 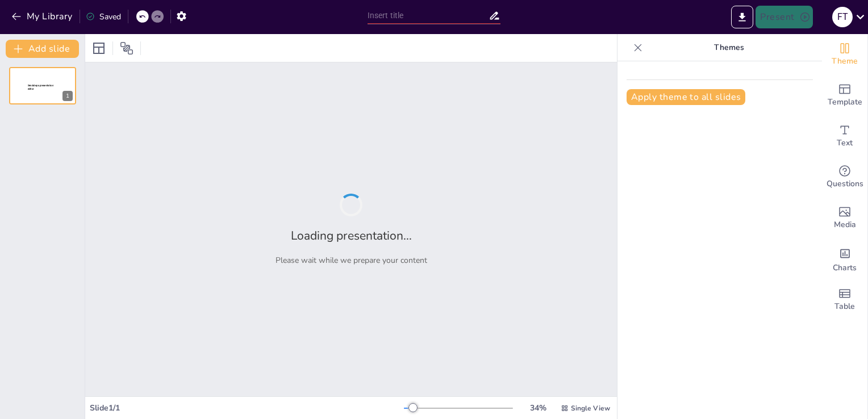 What do you see at coordinates (40, 87) in the screenshot?
I see `span: Sendsteps presentation editor` at bounding box center [40, 87].